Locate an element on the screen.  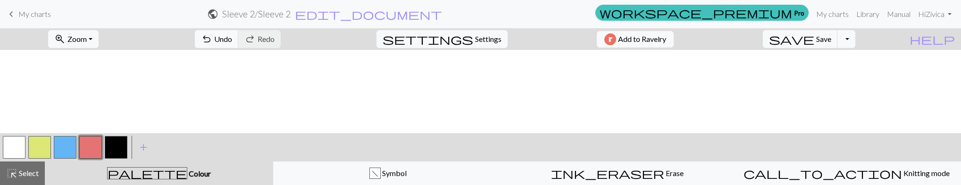
button: Colour is located at coordinates (159, 174).